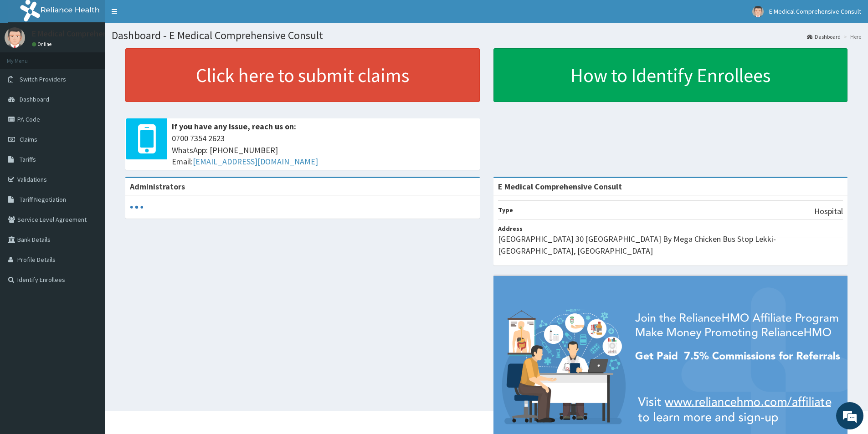 This screenshot has height=434, width=868. What do you see at coordinates (28, 159) in the screenshot?
I see `span: Tariffs` at bounding box center [28, 159].